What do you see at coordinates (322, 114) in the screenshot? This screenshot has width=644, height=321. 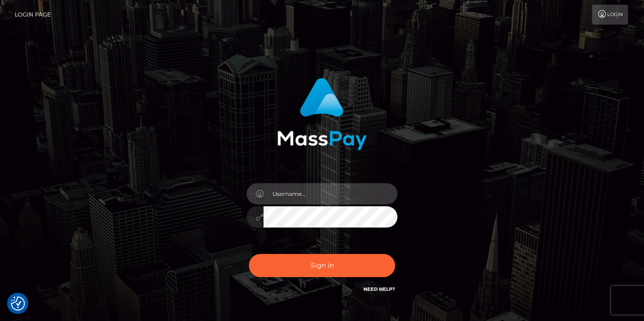 I see `img: MassPay Login` at bounding box center [322, 114].